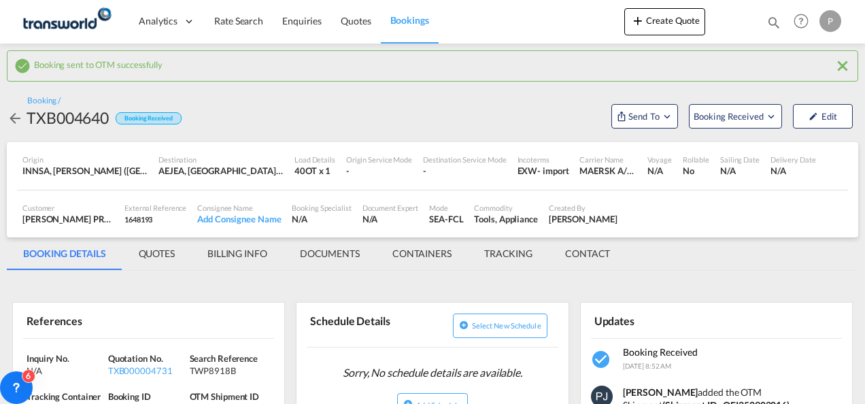  What do you see at coordinates (583, 219) in the screenshot?
I see `div: Pratik Jaiswal` at bounding box center [583, 219].